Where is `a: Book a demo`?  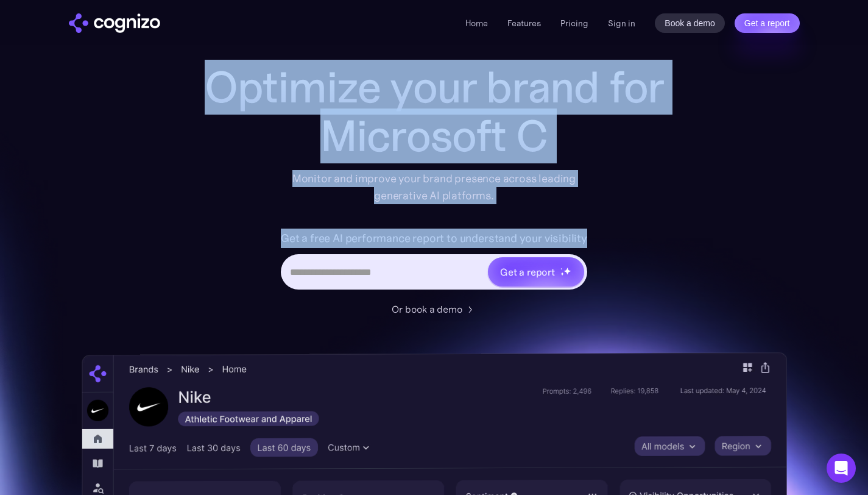
a: Book a demo is located at coordinates (690, 23).